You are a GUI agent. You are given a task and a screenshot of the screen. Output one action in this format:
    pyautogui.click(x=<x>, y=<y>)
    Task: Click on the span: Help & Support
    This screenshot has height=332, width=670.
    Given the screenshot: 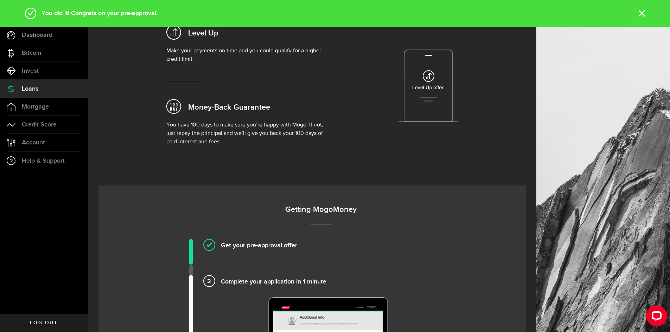 What is the action you would take?
    pyautogui.click(x=43, y=161)
    